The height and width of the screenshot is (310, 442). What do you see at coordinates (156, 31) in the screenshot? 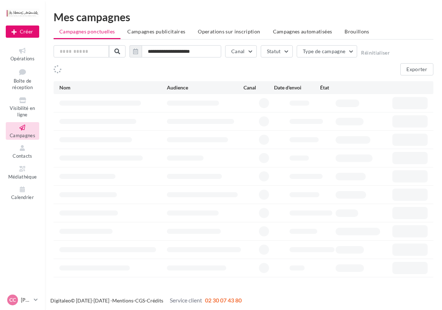
I see `span: Campagnes publicitaires` at bounding box center [156, 31].